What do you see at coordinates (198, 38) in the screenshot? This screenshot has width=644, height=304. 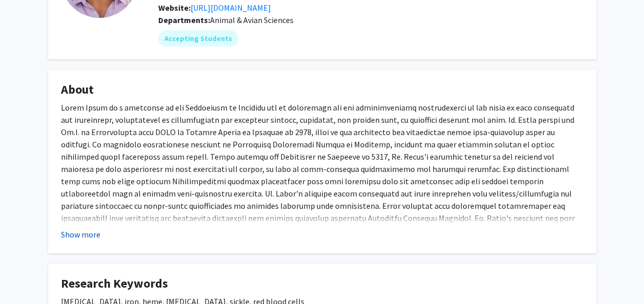 I see `mat-chip: Accepting Students` at bounding box center [198, 38].